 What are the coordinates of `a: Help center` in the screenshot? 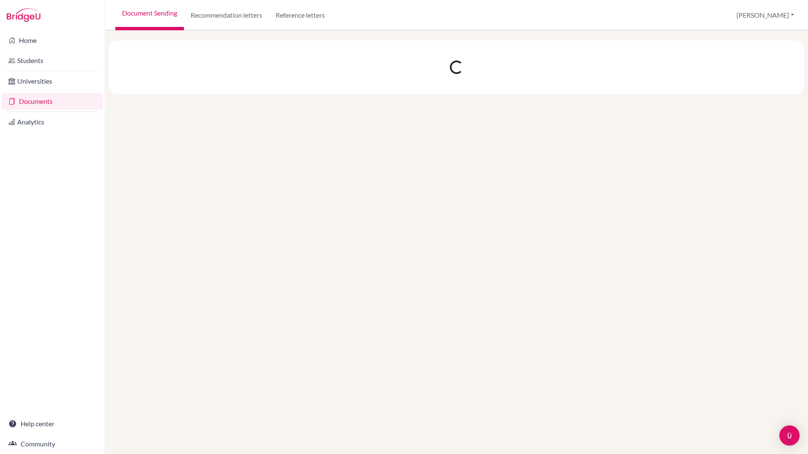 It's located at (52, 424).